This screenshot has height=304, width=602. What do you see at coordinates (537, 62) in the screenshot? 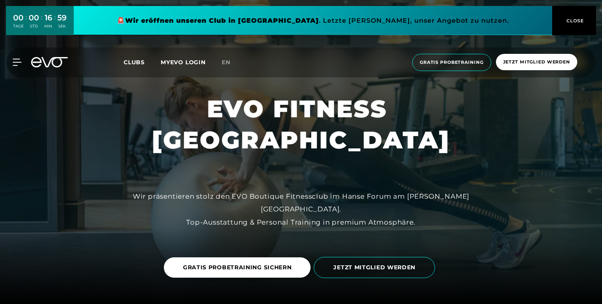
I see `a: Jetzt Mitglied werden` at bounding box center [537, 62].